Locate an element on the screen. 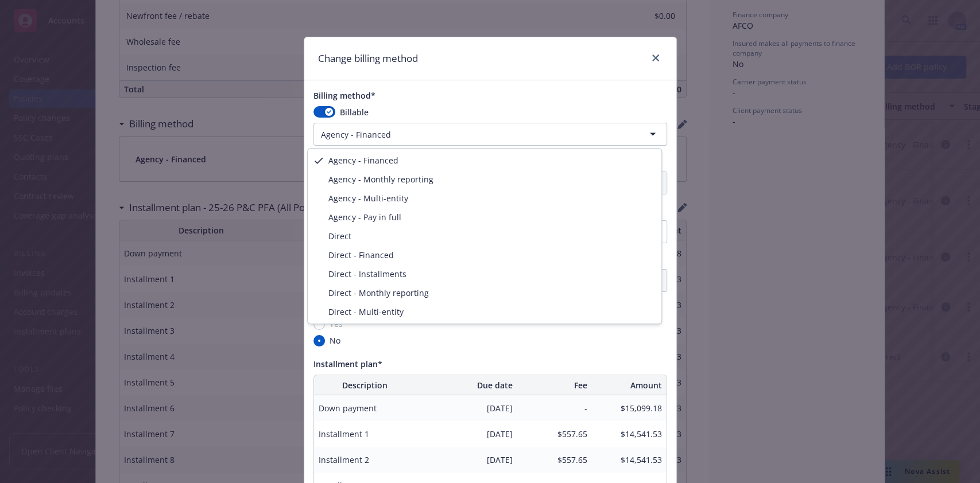  span: Direct - Monthly reporting is located at coordinates (378, 293).